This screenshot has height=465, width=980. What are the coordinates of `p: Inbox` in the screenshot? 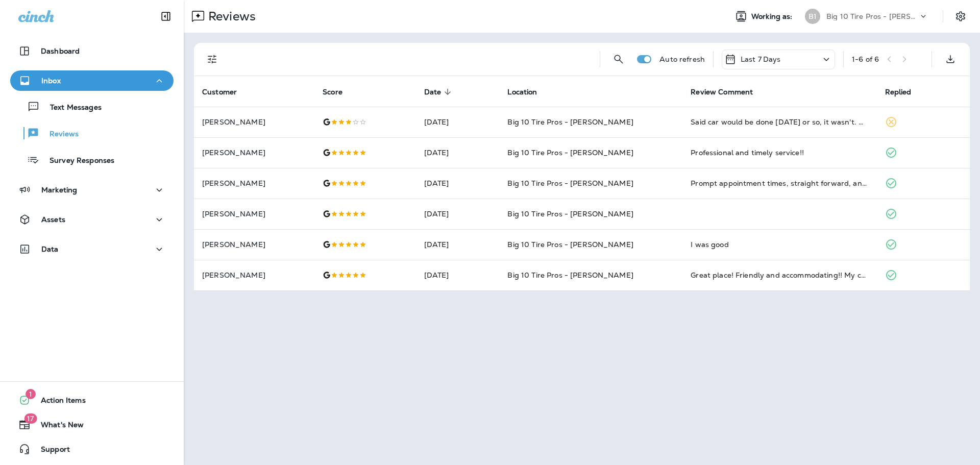 It's located at (51, 81).